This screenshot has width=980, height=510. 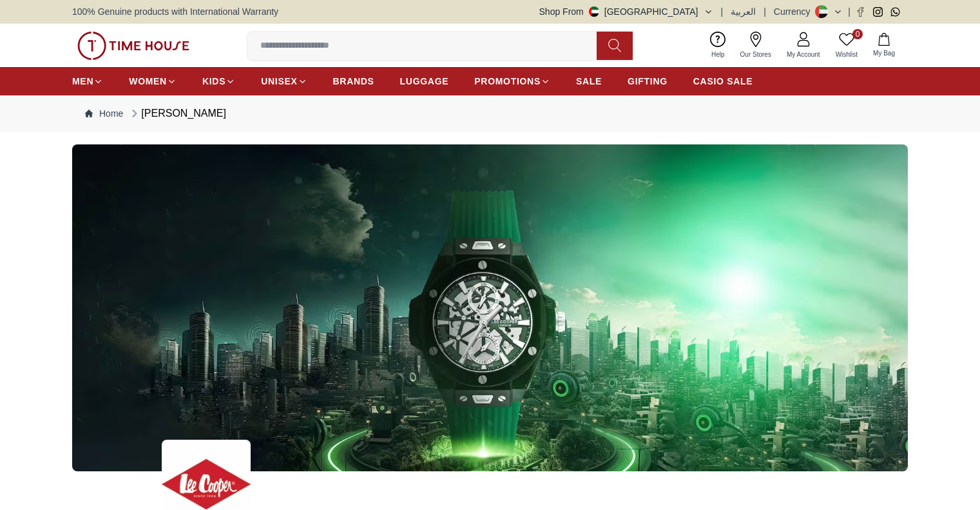 I want to click on a: LUGGAGE, so click(x=425, y=81).